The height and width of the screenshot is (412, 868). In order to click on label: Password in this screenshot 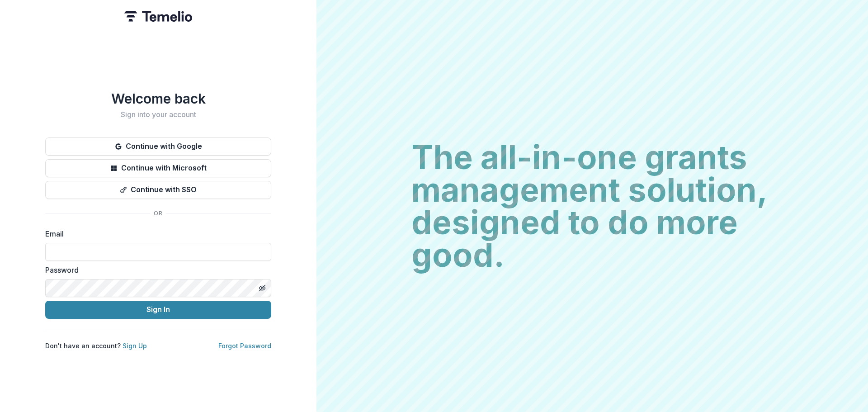, I will do `click(156, 270)`.